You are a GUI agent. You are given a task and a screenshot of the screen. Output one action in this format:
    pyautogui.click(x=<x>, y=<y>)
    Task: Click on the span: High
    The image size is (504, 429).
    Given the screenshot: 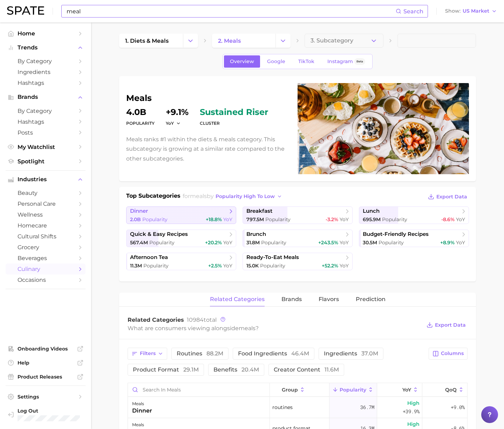 What is the action you would take?
    pyautogui.click(x=413, y=403)
    